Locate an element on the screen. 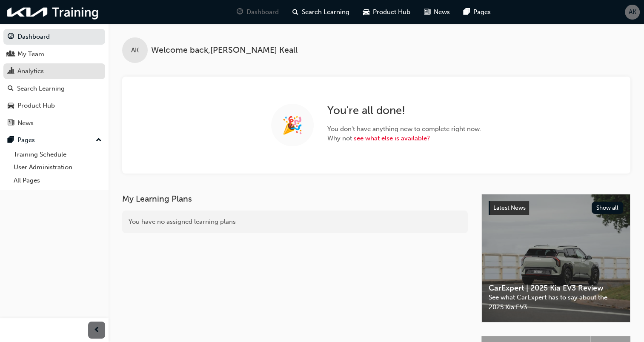 The height and width of the screenshot is (342, 644). a: search-iconSearch Learning is located at coordinates (321, 12).